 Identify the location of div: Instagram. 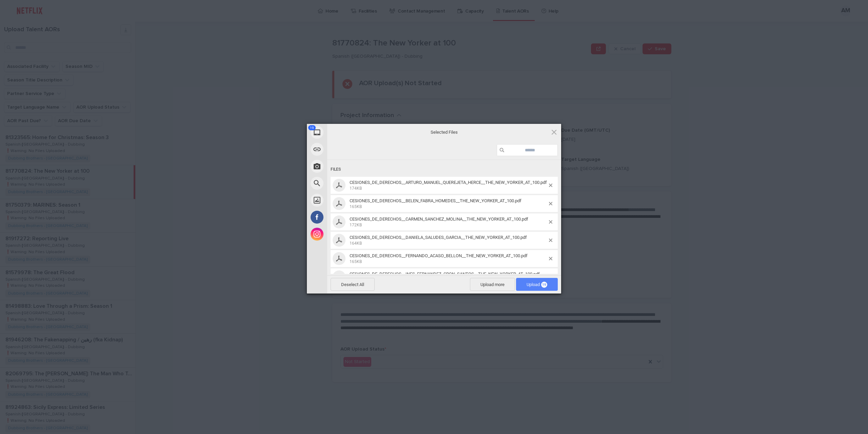
(347, 234).